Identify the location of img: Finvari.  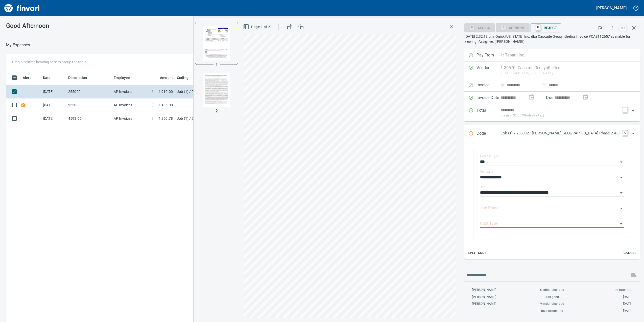
(22, 8).